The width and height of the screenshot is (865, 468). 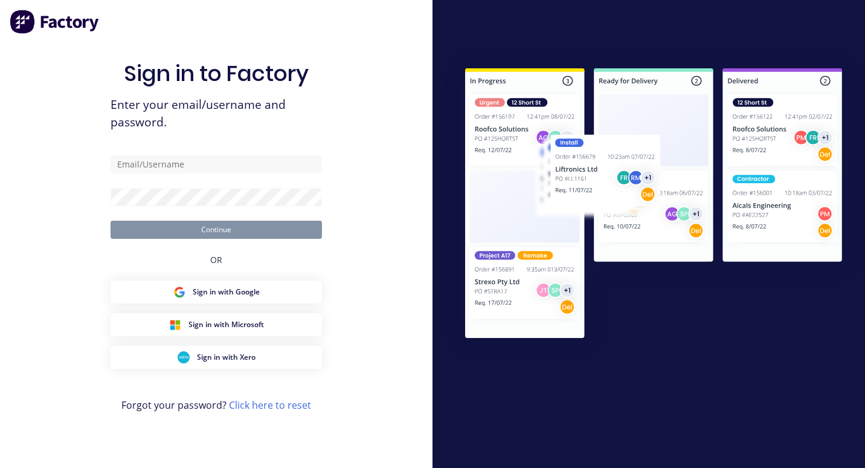 I want to click on span: Sign in with Microsoft, so click(x=226, y=325).